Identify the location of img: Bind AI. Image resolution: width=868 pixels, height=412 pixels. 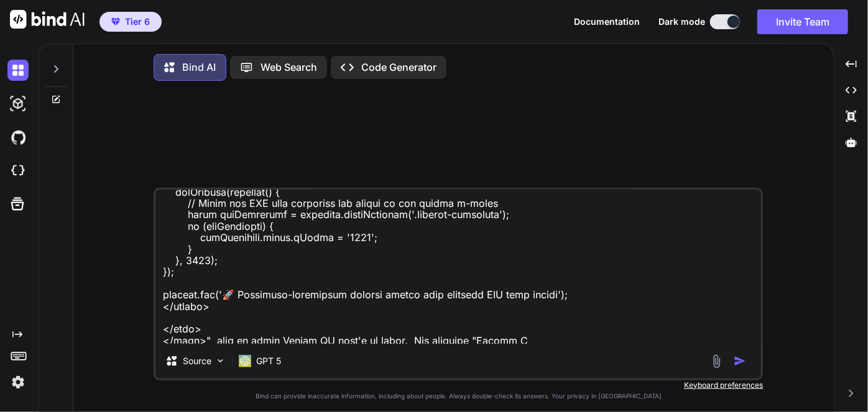
(47, 19).